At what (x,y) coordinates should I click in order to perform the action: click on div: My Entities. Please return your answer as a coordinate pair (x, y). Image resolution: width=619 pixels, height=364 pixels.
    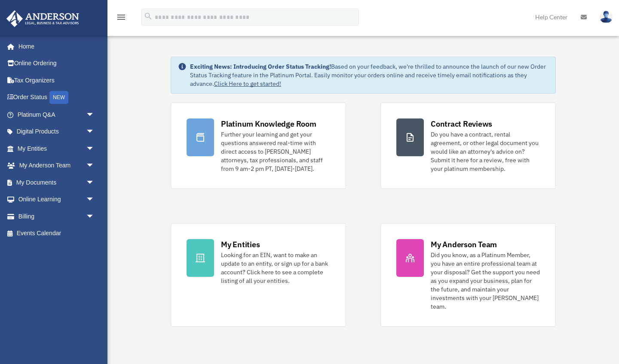
    Looking at the image, I should click on (240, 244).